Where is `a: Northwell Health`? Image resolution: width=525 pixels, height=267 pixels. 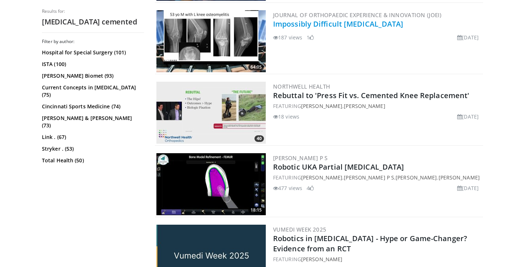
a: Northwell Health is located at coordinates (302, 86).